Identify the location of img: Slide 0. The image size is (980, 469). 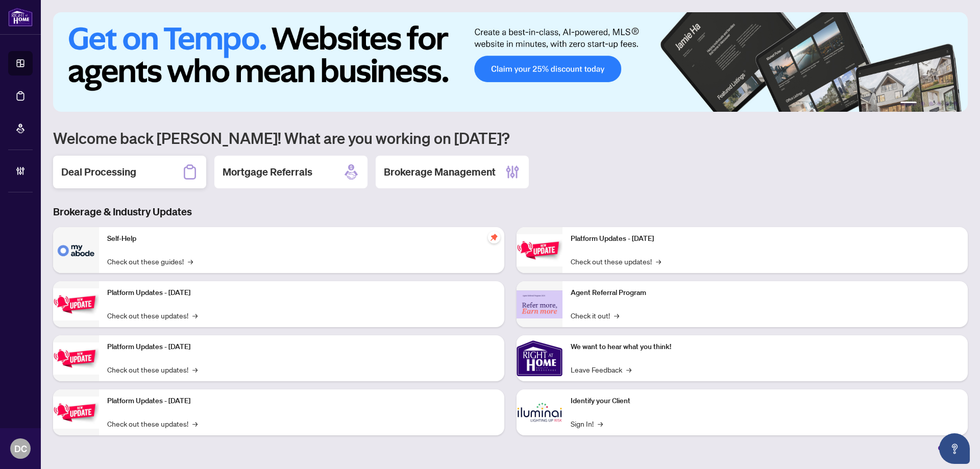
(511, 62).